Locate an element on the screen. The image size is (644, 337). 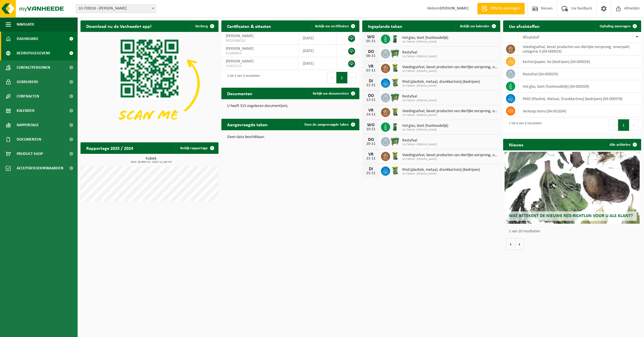
span: Navigatie is located at coordinates (26, 25).